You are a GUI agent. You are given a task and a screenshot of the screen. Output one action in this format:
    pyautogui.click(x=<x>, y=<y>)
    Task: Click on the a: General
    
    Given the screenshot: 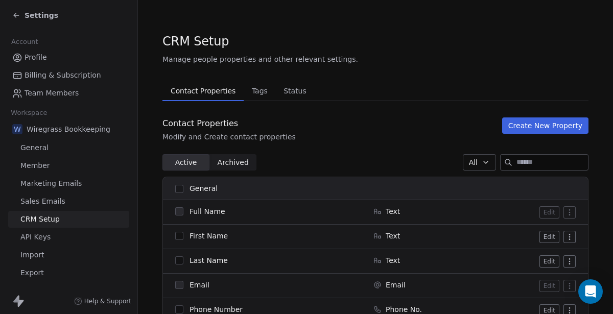 What is the action you would take?
    pyautogui.click(x=68, y=148)
    